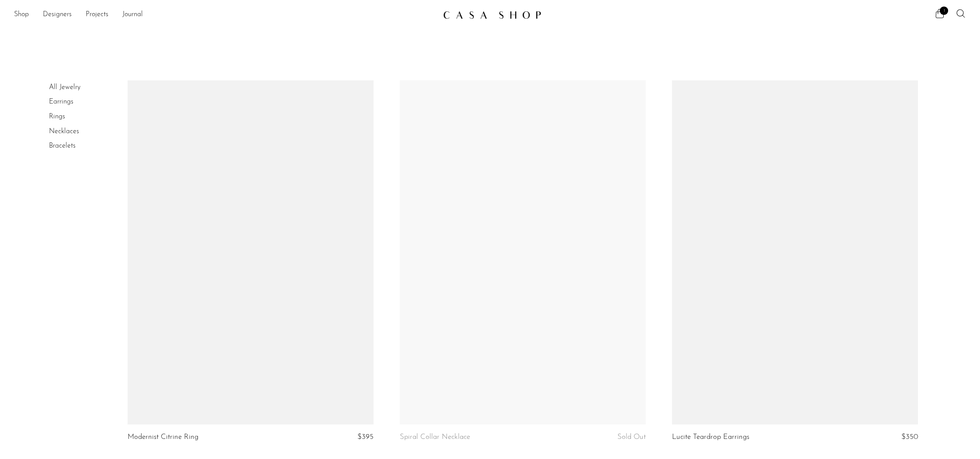  Describe the element at coordinates (163, 437) in the screenshot. I see `a: Modernist Citrine Ring` at that location.